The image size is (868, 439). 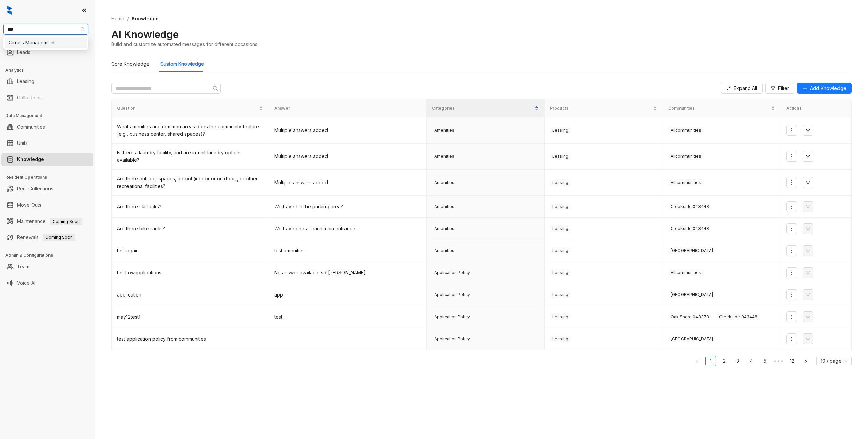 What do you see at coordinates (29, 205) in the screenshot?
I see `a: Move Outs` at bounding box center [29, 205].